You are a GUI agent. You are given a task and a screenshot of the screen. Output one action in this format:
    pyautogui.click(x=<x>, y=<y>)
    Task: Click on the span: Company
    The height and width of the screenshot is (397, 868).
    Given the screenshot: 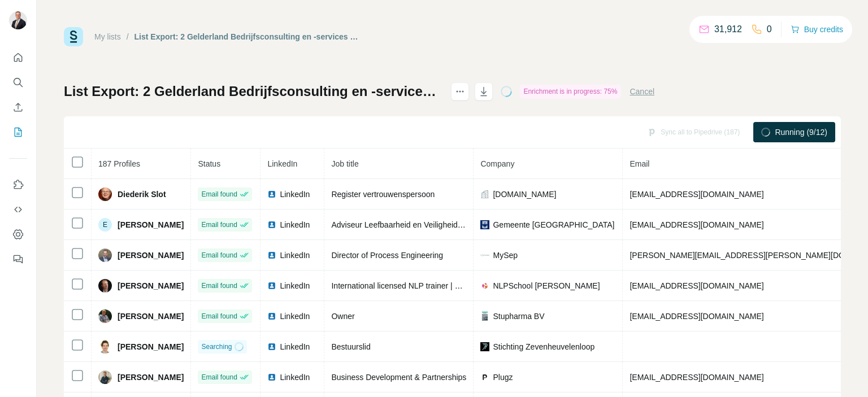 What is the action you would take?
    pyautogui.click(x=497, y=164)
    